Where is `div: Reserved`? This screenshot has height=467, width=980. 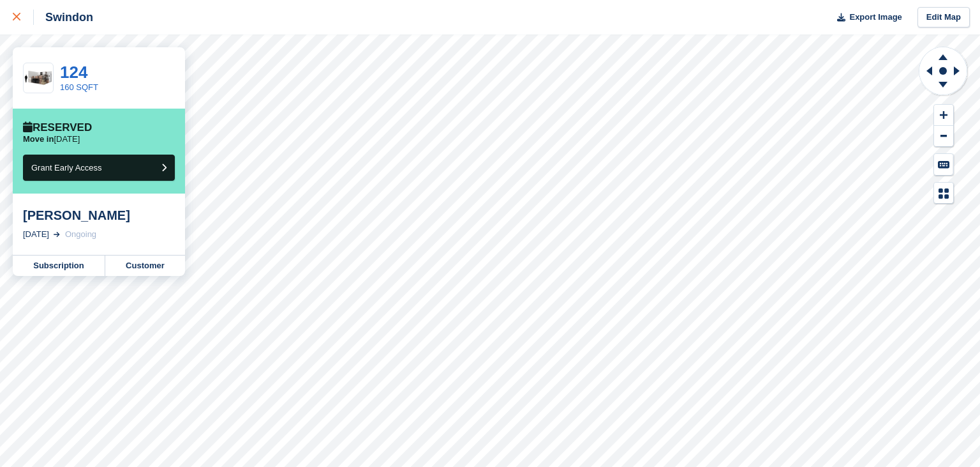 div: Reserved is located at coordinates (57, 128).